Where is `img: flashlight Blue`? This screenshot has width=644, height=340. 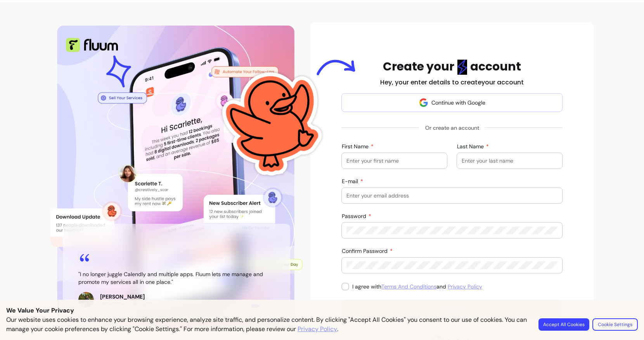
img: flashlight Blue is located at coordinates (462, 67).